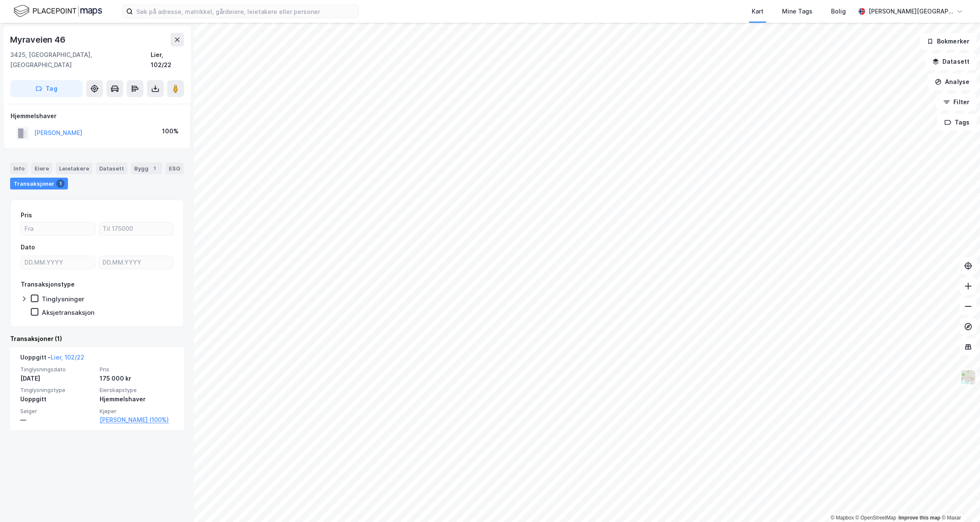 The height and width of the screenshot is (522, 980). I want to click on div: Kart, so click(758, 11).